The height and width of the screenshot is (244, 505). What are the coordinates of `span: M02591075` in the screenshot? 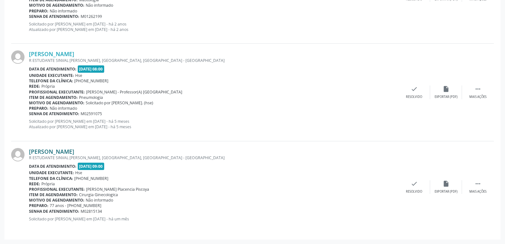 It's located at (91, 113).